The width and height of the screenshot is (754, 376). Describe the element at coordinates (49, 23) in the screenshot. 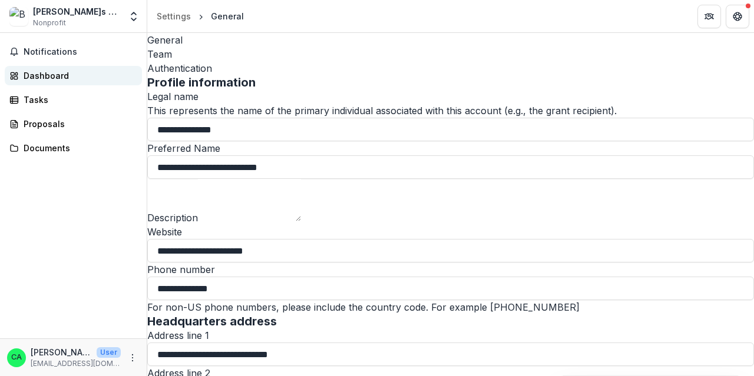

I see `span: Nonprofit` at that location.